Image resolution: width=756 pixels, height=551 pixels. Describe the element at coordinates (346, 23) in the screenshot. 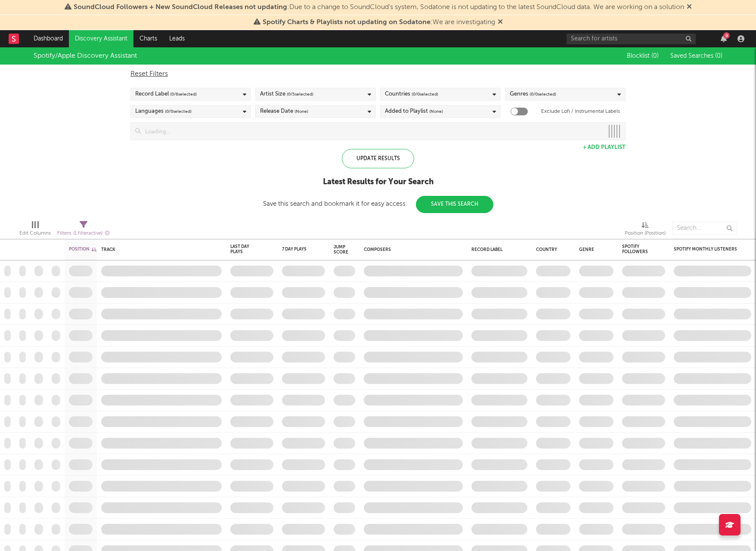

I see `span: Spotify Charts & Playlists not updating on Sodatone` at that location.